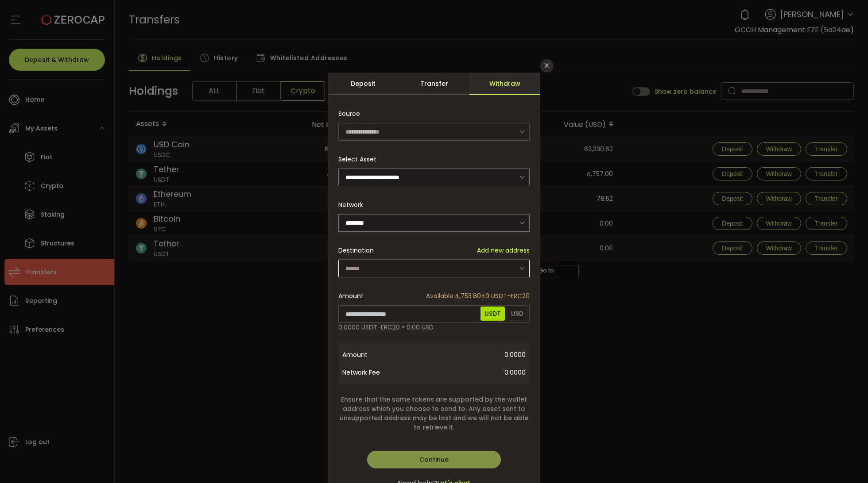 The image size is (868, 483). What do you see at coordinates (440, 296) in the screenshot?
I see `span: Available:` at bounding box center [440, 296].